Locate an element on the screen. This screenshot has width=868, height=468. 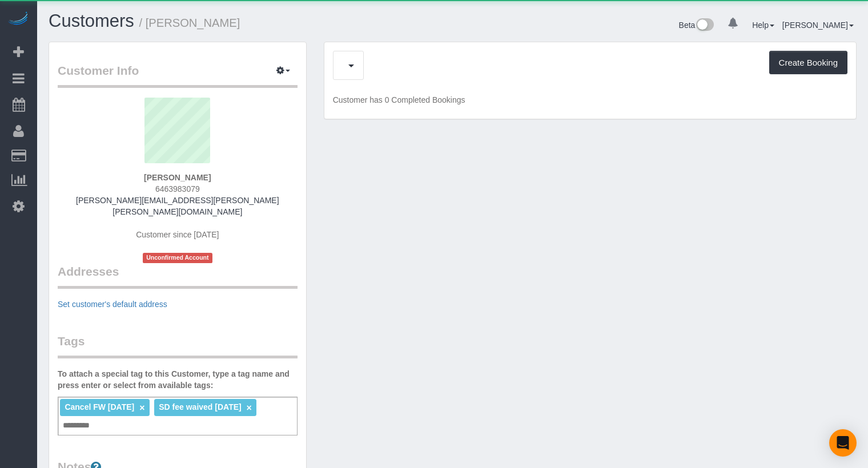
span: 6463983079 is located at coordinates (177, 189).